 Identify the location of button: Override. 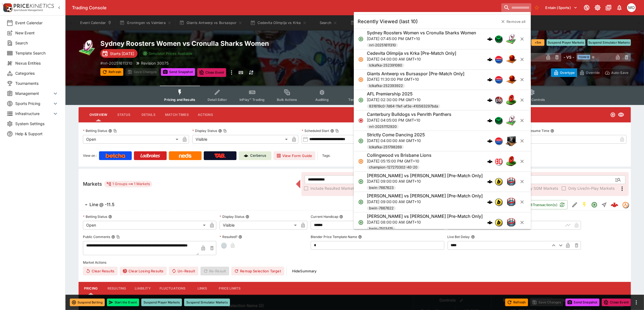
(590, 73).